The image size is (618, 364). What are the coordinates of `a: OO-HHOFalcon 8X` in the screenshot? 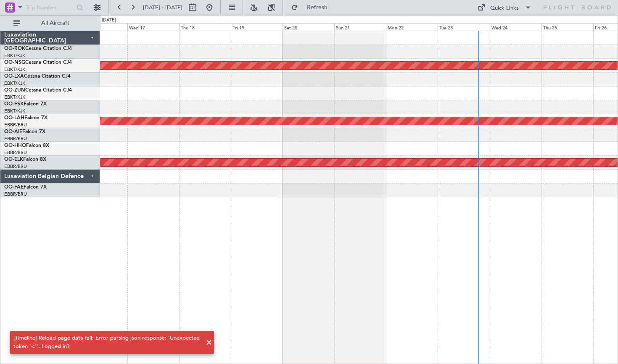 It's located at (27, 146).